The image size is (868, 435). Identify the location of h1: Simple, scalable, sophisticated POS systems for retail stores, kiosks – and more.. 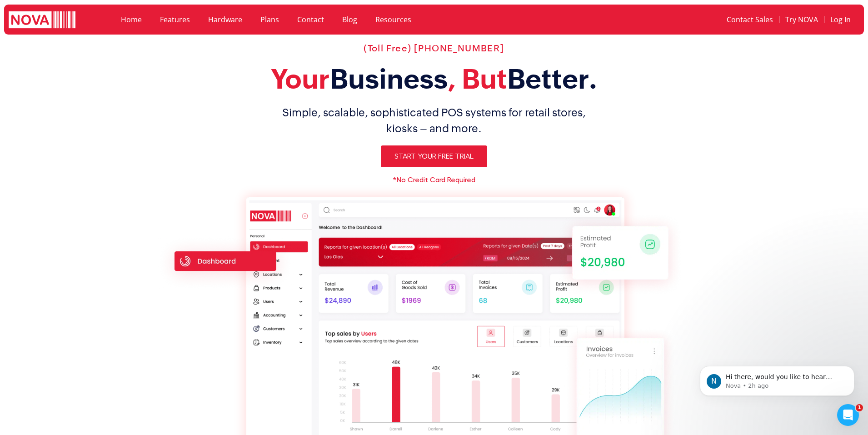
(434, 121).